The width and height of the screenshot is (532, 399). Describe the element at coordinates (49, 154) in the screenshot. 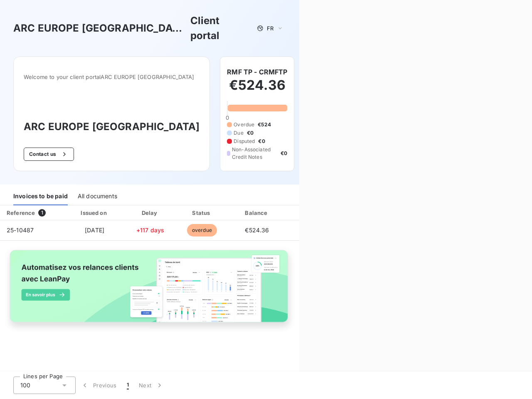

I see `button: Contact us` at that location.